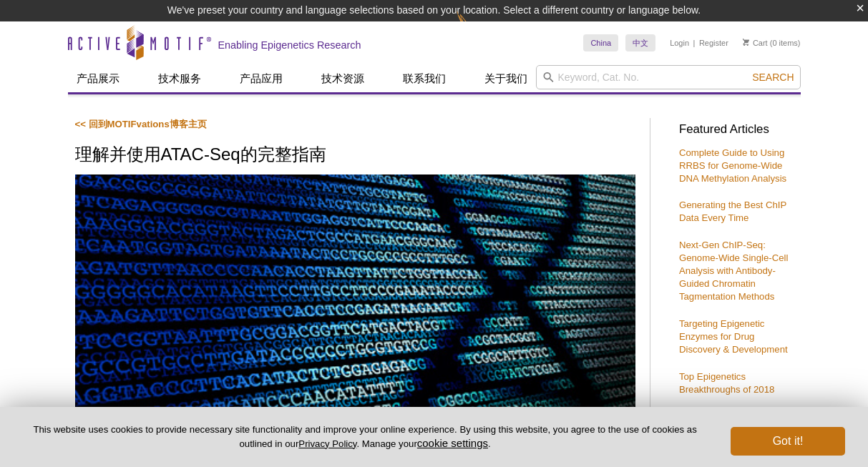  What do you see at coordinates (343, 79) in the screenshot?
I see `a: 技术资源` at bounding box center [343, 79].